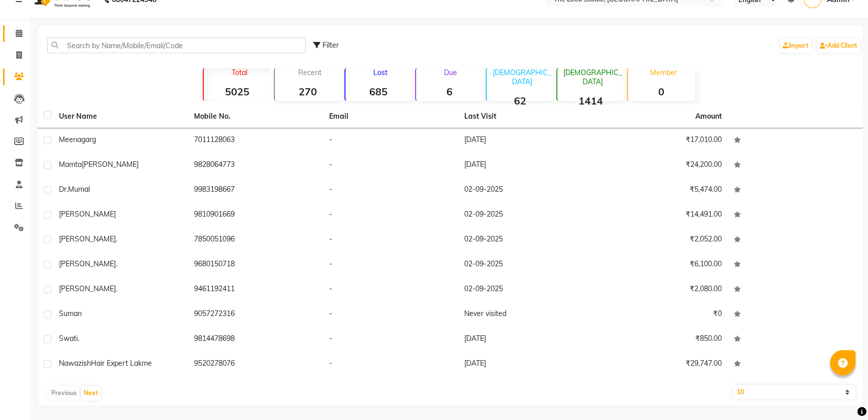 This screenshot has width=868, height=420. Describe the element at coordinates (663, 72) in the screenshot. I see `p: Member` at that location.